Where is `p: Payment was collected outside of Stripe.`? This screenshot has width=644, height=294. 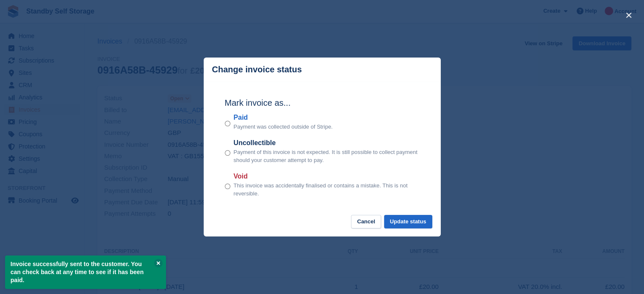 p: Payment was collected outside of Stripe. is located at coordinates (283, 127).